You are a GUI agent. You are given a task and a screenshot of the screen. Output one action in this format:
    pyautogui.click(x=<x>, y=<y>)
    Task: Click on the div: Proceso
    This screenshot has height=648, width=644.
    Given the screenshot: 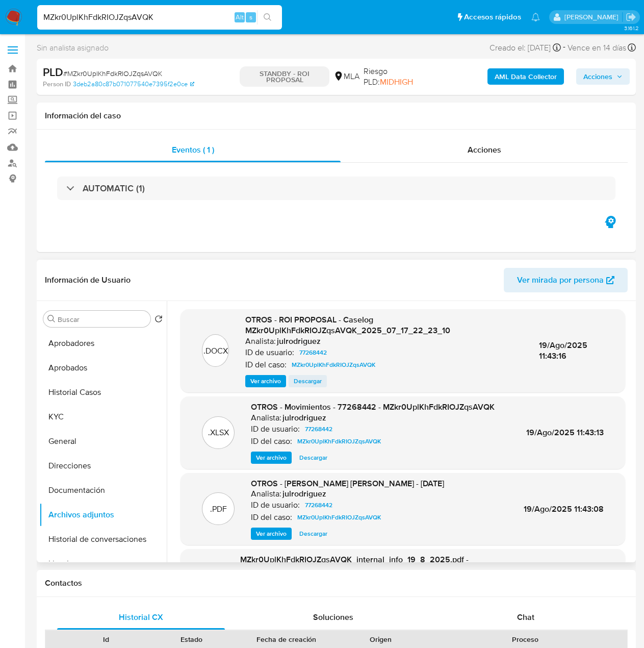 What is the action you would take?
    pyautogui.click(x=525, y=639)
    